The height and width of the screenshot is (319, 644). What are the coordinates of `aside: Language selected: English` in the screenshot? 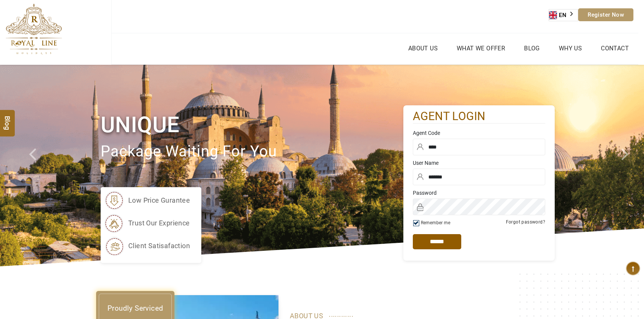 It's located at (563, 15).